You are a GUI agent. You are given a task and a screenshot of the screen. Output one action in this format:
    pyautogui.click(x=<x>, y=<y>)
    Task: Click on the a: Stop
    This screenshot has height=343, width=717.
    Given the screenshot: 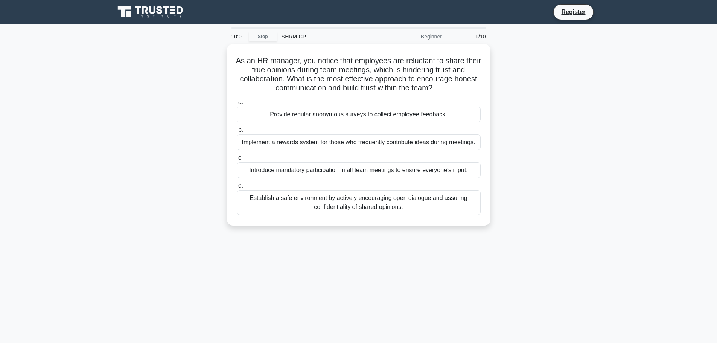 What is the action you would take?
    pyautogui.click(x=263, y=36)
    